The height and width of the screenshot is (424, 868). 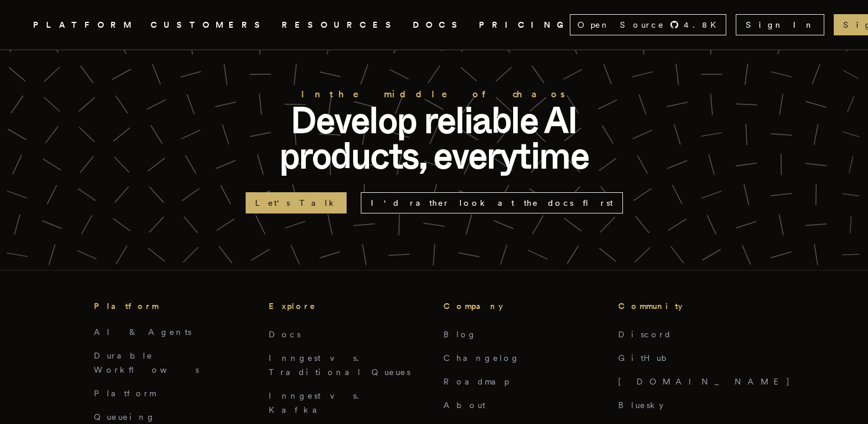 What do you see at coordinates (646, 358) in the screenshot?
I see `a: GitHub` at bounding box center [646, 358].